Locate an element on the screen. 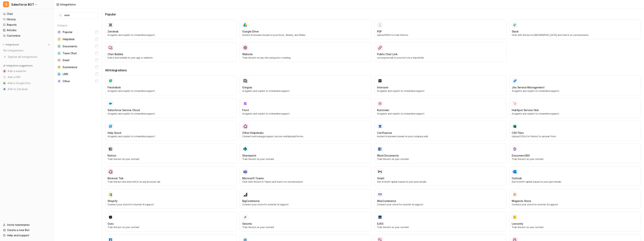 This screenshot has height=241, width=644. button: Public Chat LinkLet anyone talk to your bot via a shared link is located at coordinates (441, 52).